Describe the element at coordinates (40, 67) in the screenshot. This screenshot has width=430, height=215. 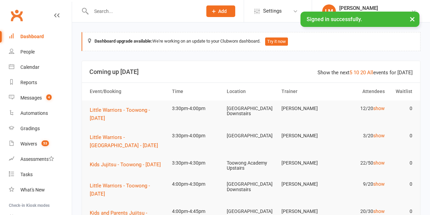
I see `a: Calendar` at that location.